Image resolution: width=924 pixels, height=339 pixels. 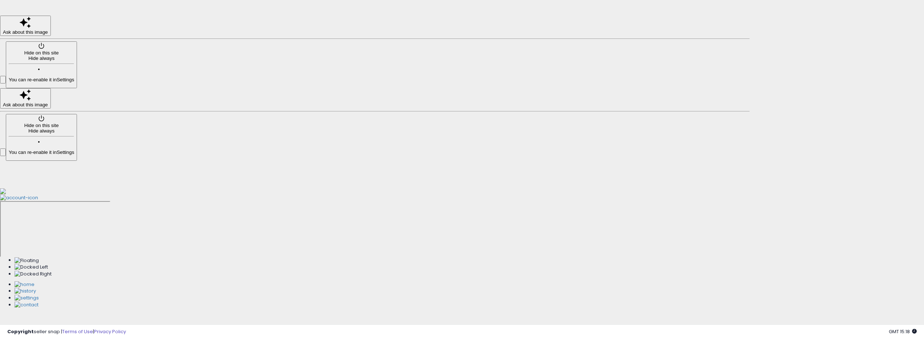 What do you see at coordinates (27, 298) in the screenshot?
I see `img: Settings` at bounding box center [27, 298].